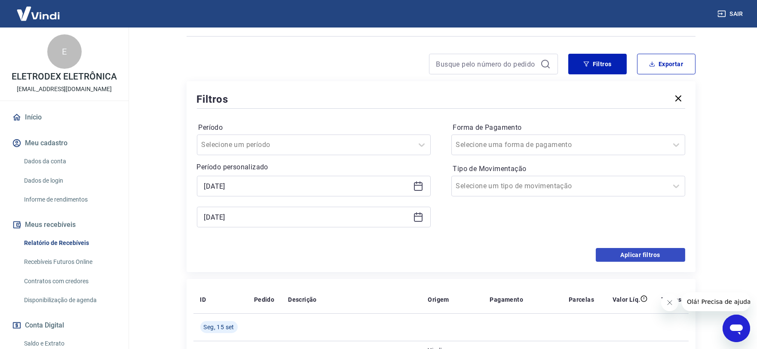 The width and height of the screenshot is (757, 349). Describe the element at coordinates (438, 300) in the screenshot. I see `p: Origem` at that location.